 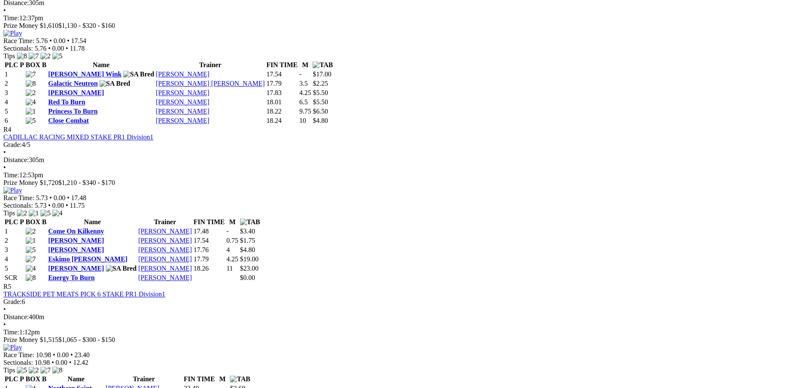 What do you see at coordinates (320, 83) in the screenshot?
I see `span: $2.25` at bounding box center [320, 83].